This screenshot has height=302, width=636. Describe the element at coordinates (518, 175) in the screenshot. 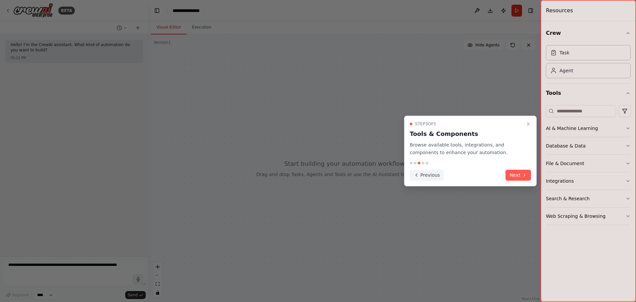

I see `button: Next` at that location.